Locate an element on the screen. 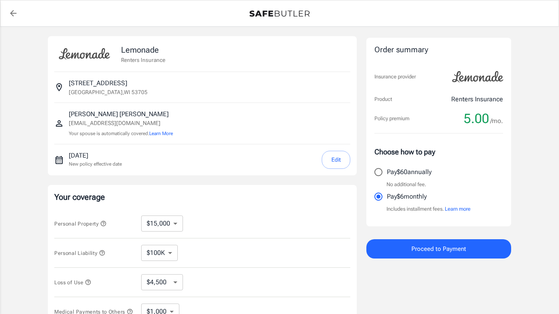 The height and width of the screenshot is (314, 559). svg: New policy start date is located at coordinates (59, 160).